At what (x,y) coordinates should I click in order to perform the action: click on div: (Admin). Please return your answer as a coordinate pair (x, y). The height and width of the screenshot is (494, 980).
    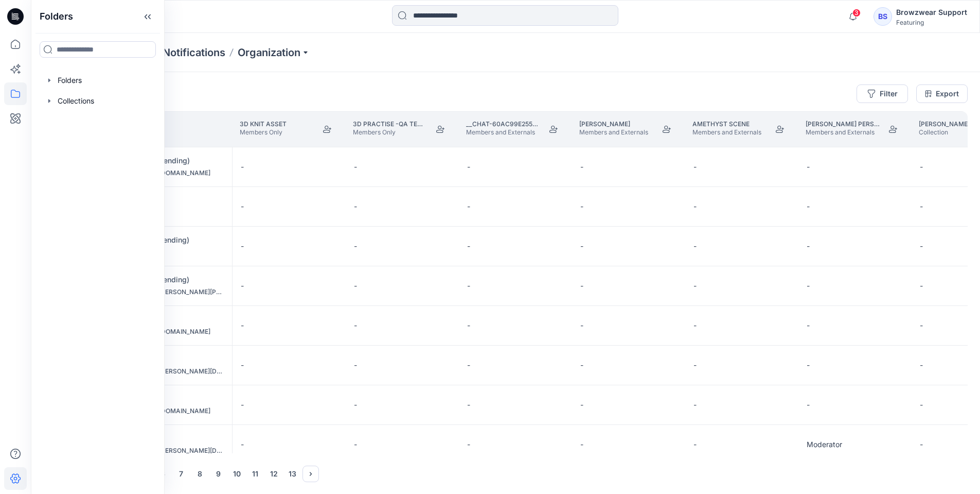
    Looking at the image, I should click on (173, 201).